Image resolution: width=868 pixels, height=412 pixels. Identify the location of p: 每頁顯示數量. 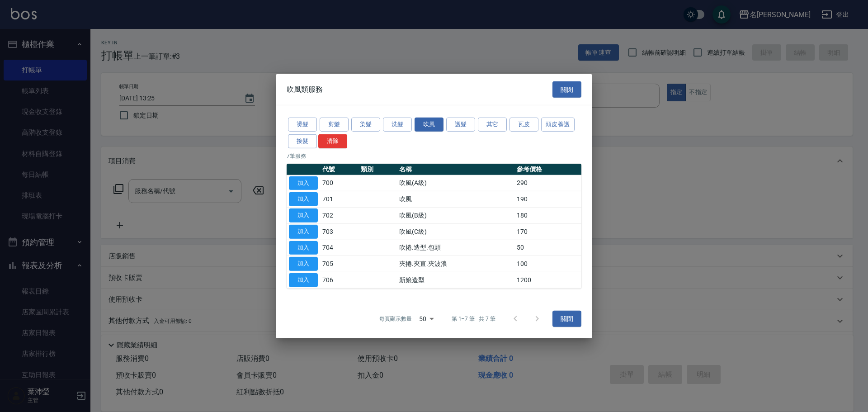
(395, 319).